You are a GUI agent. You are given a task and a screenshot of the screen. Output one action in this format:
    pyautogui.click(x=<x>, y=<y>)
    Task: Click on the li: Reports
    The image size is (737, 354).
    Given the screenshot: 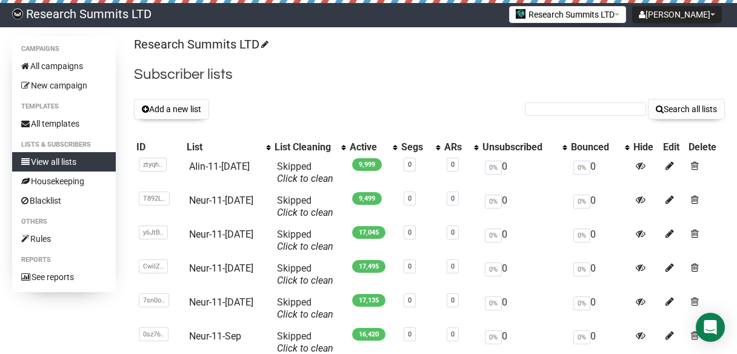 What is the action you would take?
    pyautogui.click(x=64, y=260)
    